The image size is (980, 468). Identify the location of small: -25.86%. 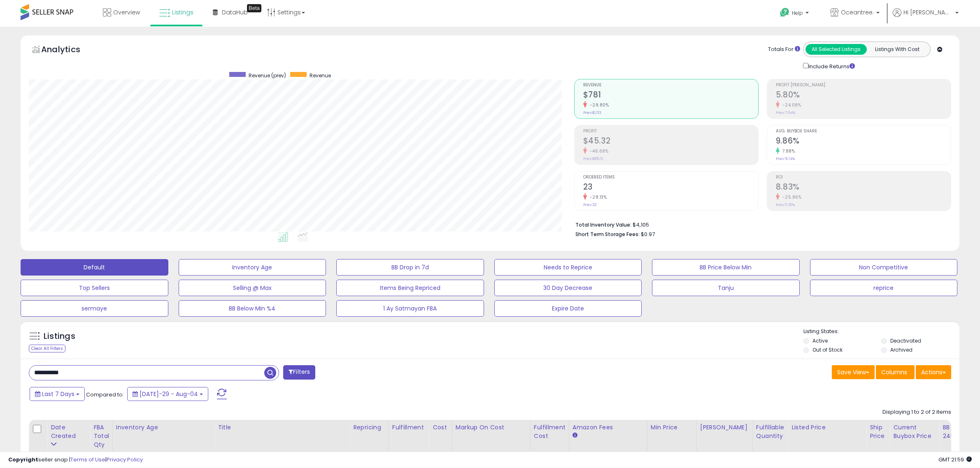
(791, 197).